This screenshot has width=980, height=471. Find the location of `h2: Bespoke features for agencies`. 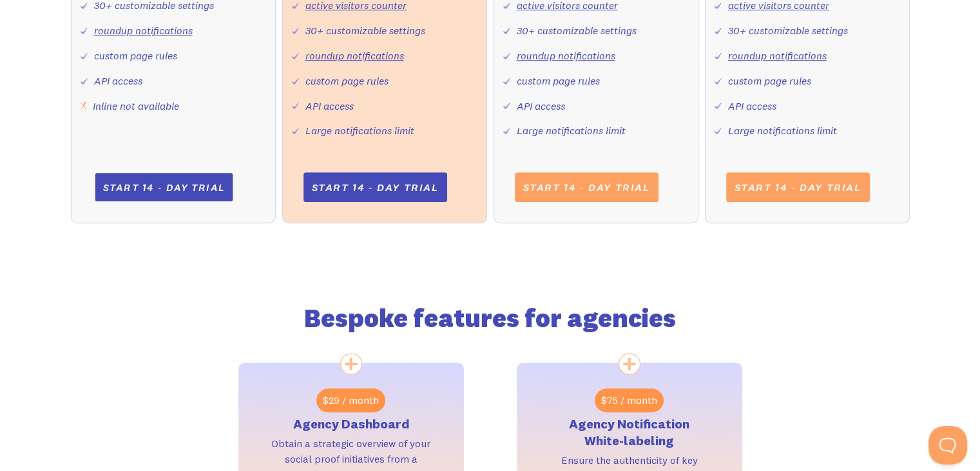

h2: Bespoke features for agencies is located at coordinates (490, 319).